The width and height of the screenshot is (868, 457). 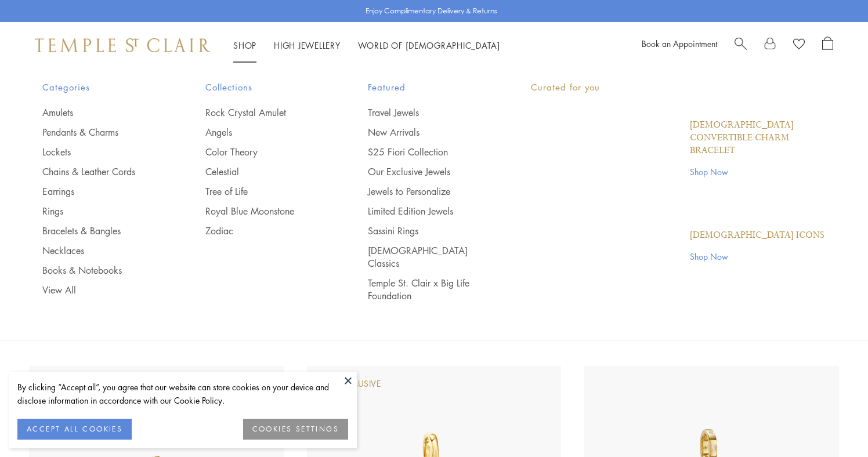 I want to click on a: Book an Appointment, so click(x=679, y=43).